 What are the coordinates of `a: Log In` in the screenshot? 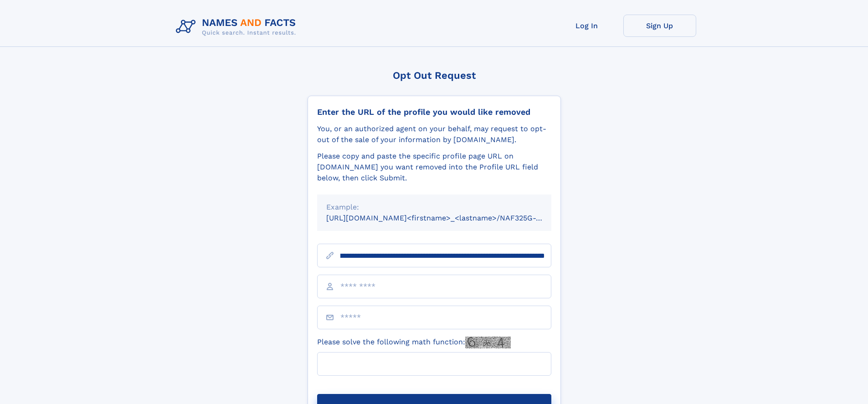 It's located at (586, 26).